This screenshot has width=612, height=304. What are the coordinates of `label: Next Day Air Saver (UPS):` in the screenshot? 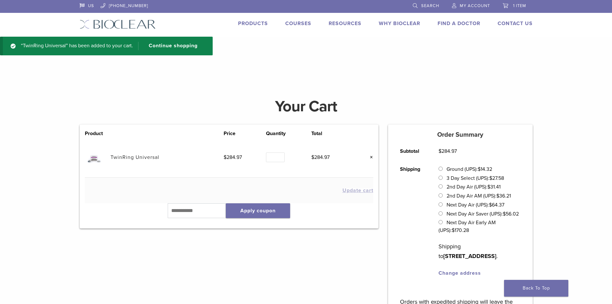 It's located at (483, 214).